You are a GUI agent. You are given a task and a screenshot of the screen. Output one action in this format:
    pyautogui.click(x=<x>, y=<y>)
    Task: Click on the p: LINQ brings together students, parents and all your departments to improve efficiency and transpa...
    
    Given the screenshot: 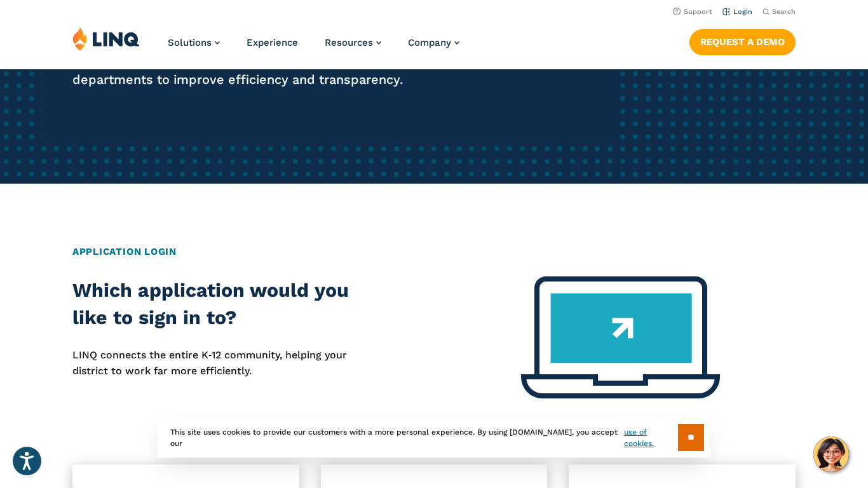 What is the action you would take?
    pyautogui.click(x=239, y=70)
    